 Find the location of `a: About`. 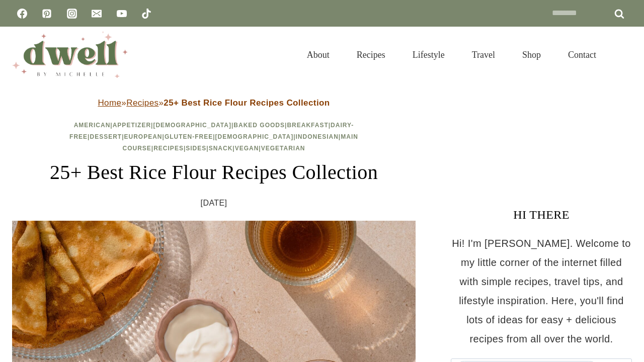

a: About is located at coordinates (318, 55).